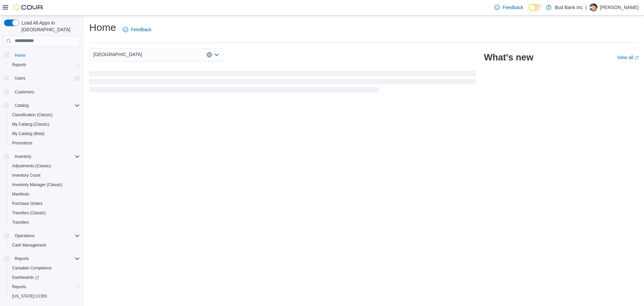 Image resolution: width=644 pixels, height=306 pixels. I want to click on button: Open list of options, so click(217, 55).